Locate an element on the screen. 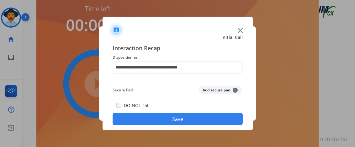 The width and height of the screenshot is (355, 147). button: Add secure pad+ is located at coordinates (220, 90).